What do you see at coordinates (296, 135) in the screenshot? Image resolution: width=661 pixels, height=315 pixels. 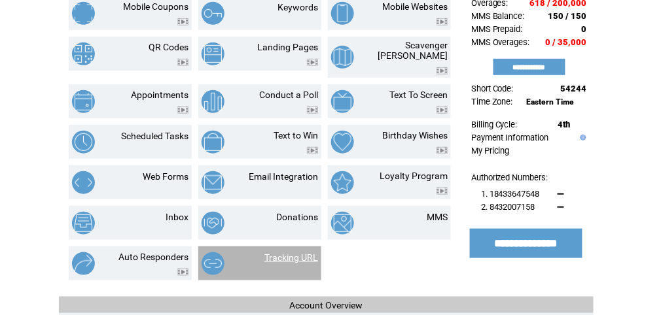 I see `a: Text to Win` at bounding box center [296, 135].